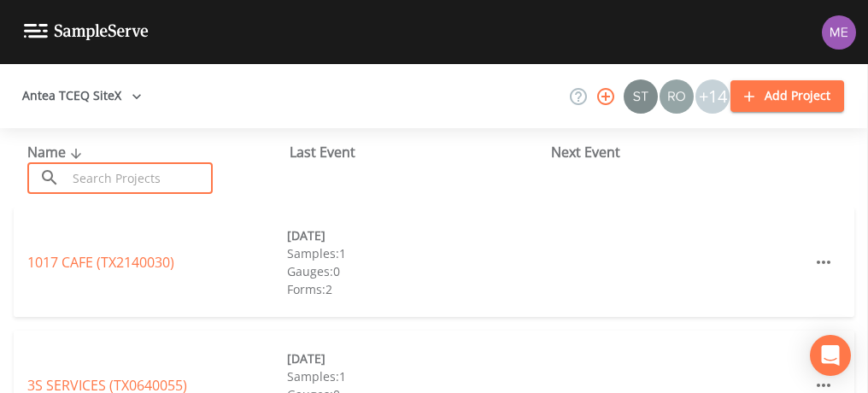 This screenshot has width=868, height=393. Describe the element at coordinates (713, 97) in the screenshot. I see `div: +14` at that location.